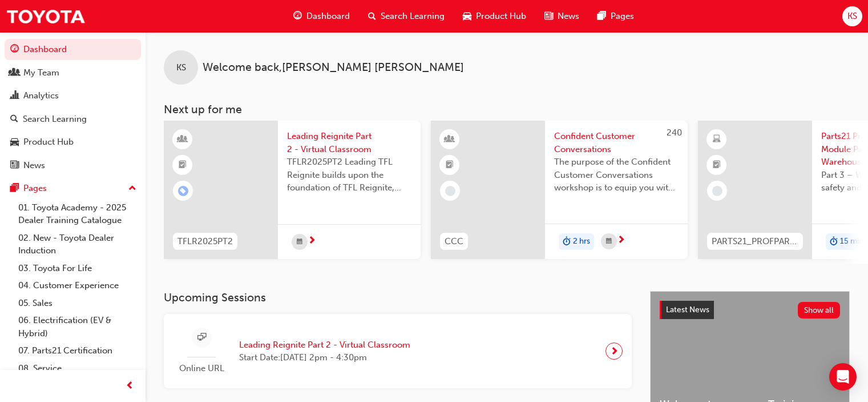  Describe the element at coordinates (202, 368) in the screenshot. I see `span: Online URL` at that location.